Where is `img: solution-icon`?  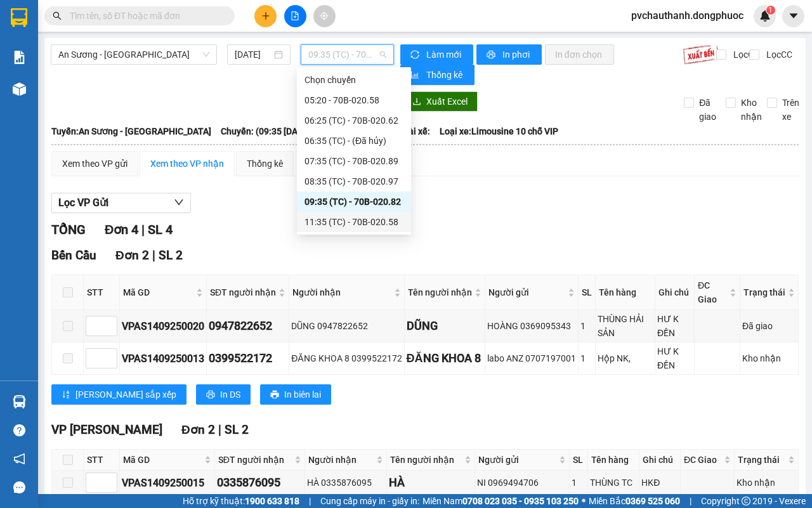
img: solution-icon is located at coordinates (19, 57).